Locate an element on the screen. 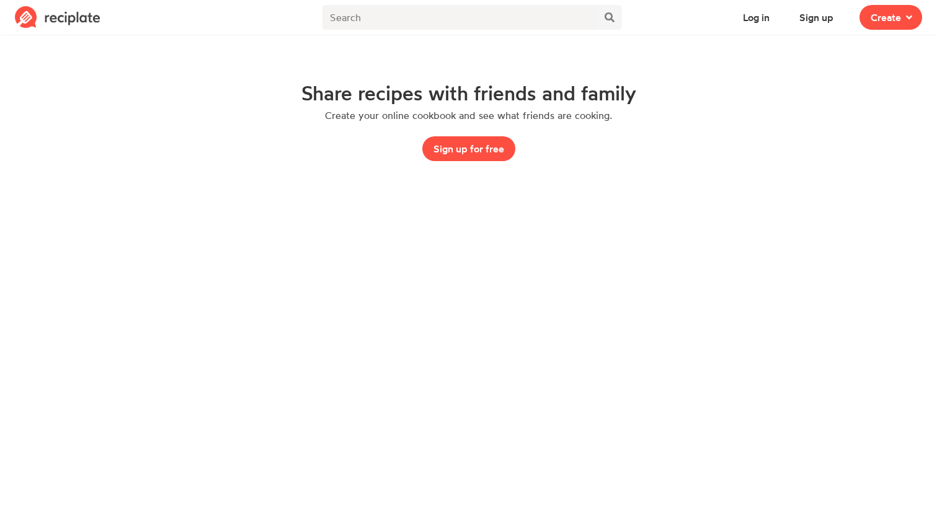 This screenshot has height=531, width=937. h1: Share recipes with friends and family is located at coordinates (469, 93).